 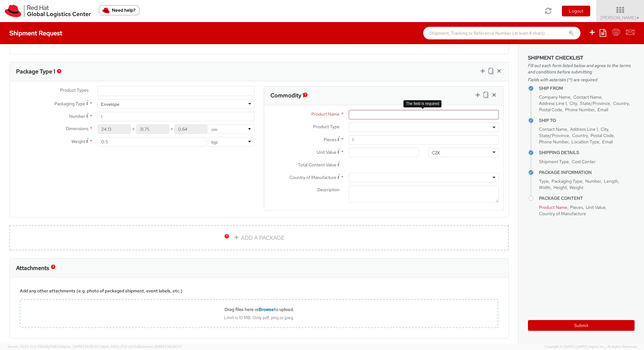 What do you see at coordinates (259, 238) in the screenshot?
I see `a: ADD A PACKAGE` at bounding box center [259, 238].